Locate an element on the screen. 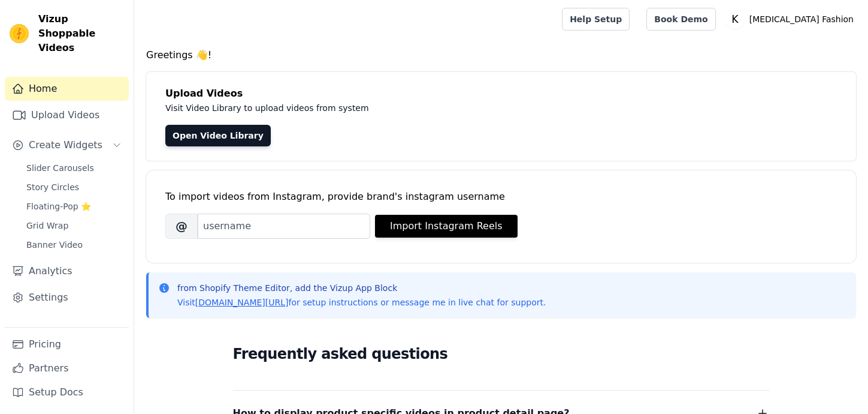 The image size is (868, 414). img: Vizup is located at coordinates (19, 34).